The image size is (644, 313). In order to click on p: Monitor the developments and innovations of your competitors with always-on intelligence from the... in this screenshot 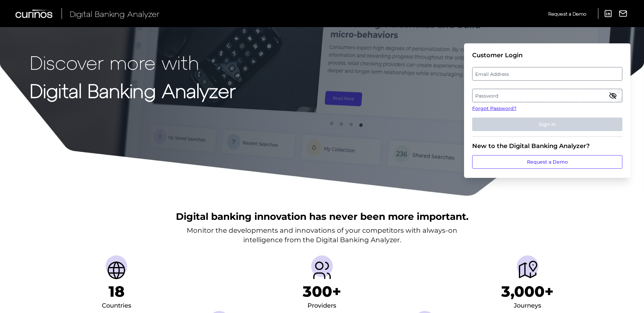, I will do `click(322, 235)`.